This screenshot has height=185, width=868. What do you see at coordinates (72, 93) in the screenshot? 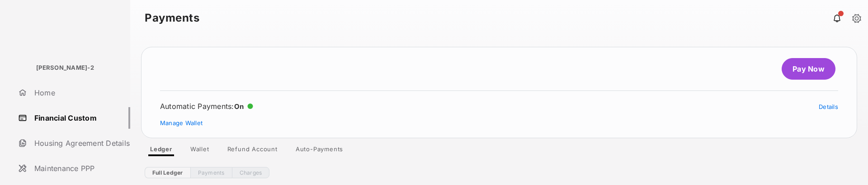
I see `a: Home` at bounding box center [72, 93].